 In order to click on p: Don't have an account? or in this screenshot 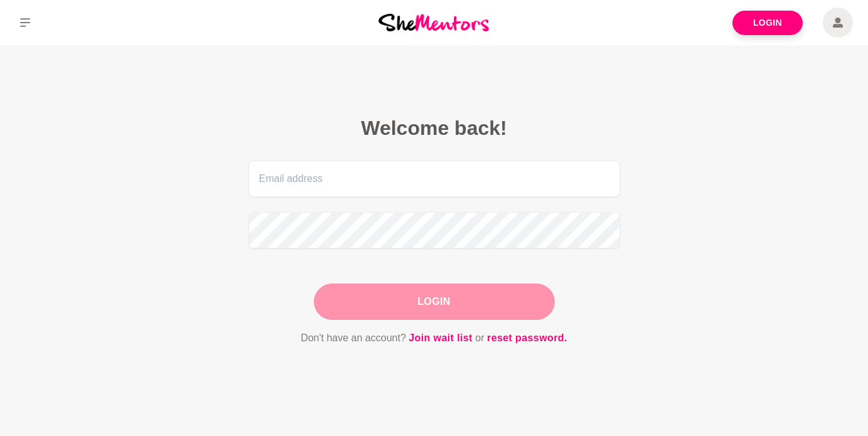, I will do `click(434, 338)`.